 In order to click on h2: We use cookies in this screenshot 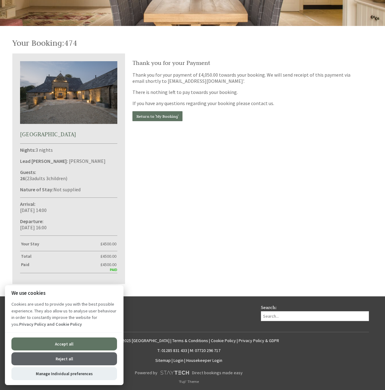, I will do `click(64, 293)`.